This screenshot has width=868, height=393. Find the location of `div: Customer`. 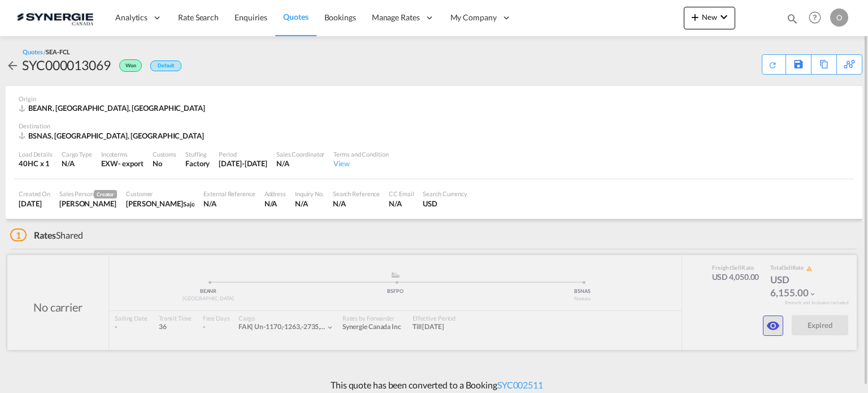

div: Customer is located at coordinates (160, 193).